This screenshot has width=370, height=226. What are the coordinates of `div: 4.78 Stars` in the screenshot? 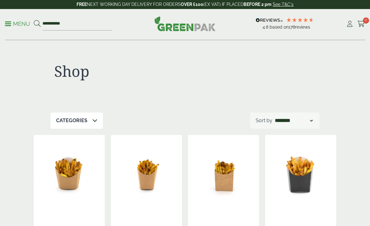 It's located at (300, 20).